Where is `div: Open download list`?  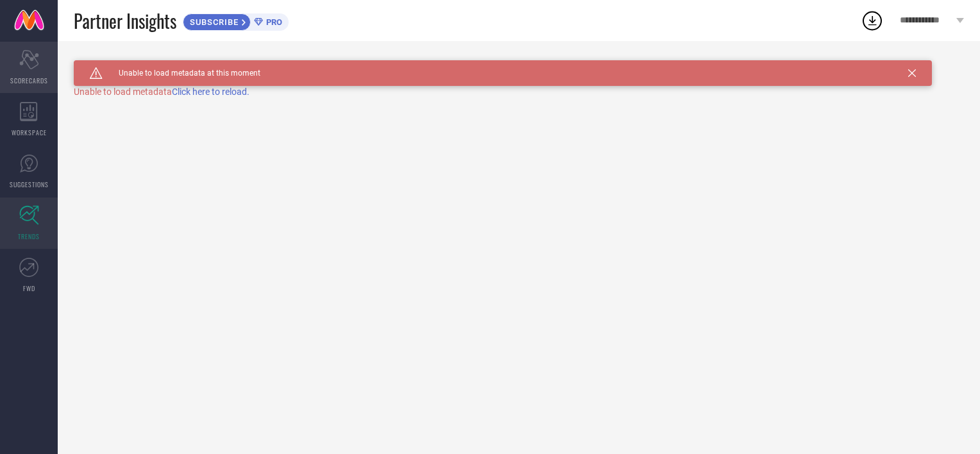
div: Open download list is located at coordinates (872, 21).